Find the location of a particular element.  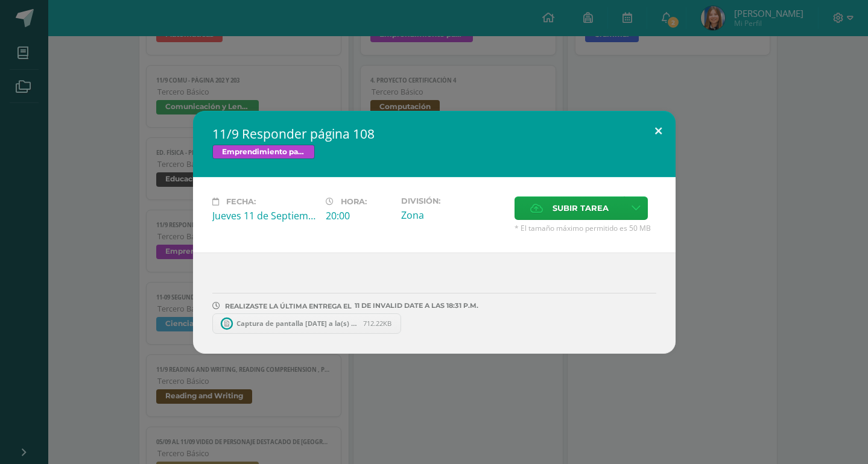

div: Jueves 11 de Septiembre is located at coordinates (264, 216).